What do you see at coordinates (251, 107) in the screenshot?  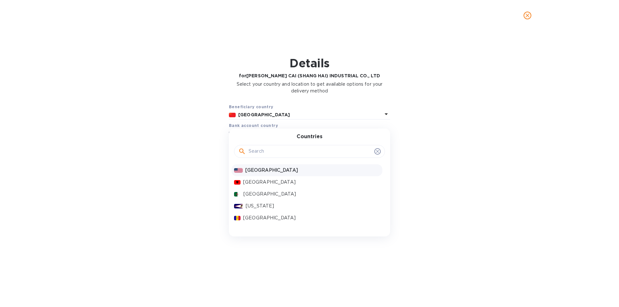 I see `b: Beneficiary country` at bounding box center [251, 107].